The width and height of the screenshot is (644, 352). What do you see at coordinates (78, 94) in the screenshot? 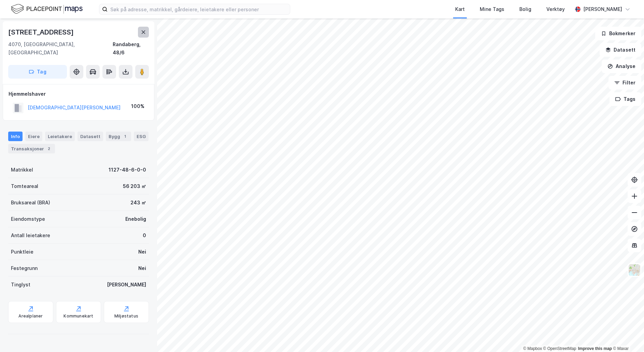
I see `div: Hjemmelshaver` at bounding box center [78, 94].